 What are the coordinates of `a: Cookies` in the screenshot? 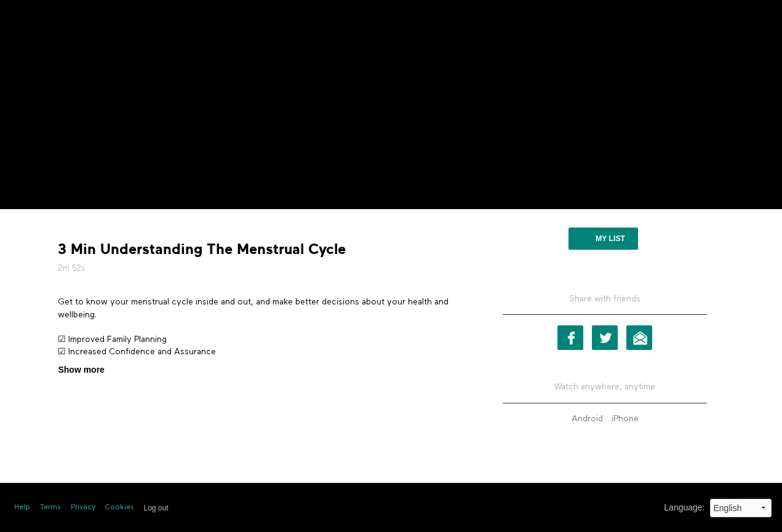 It's located at (120, 507).